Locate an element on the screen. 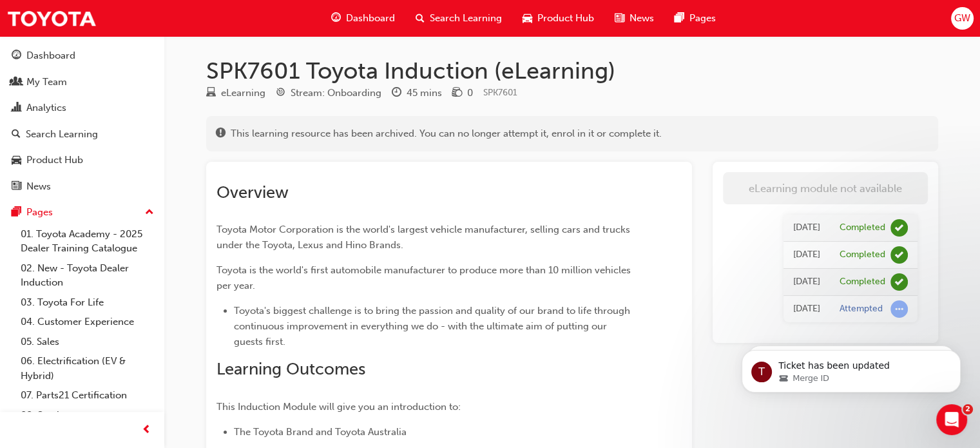  span: Product Hub is located at coordinates (566, 18).